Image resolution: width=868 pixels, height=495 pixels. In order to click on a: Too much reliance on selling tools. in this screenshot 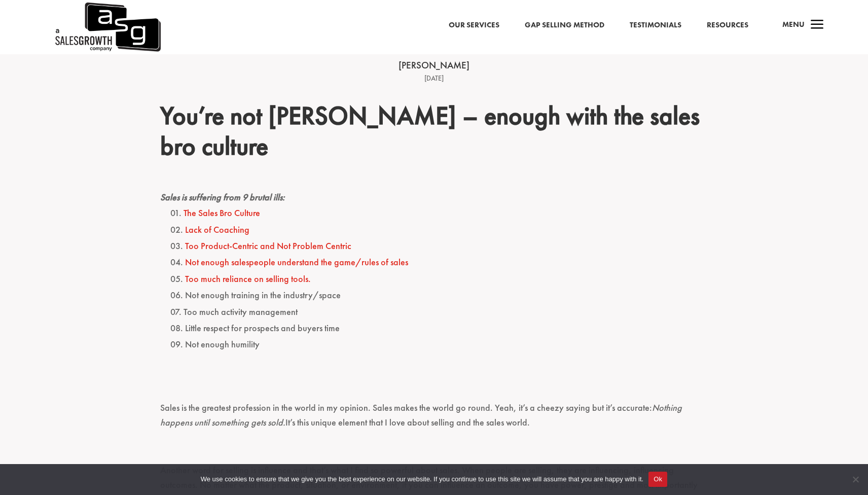, I will do `click(248, 279)`.